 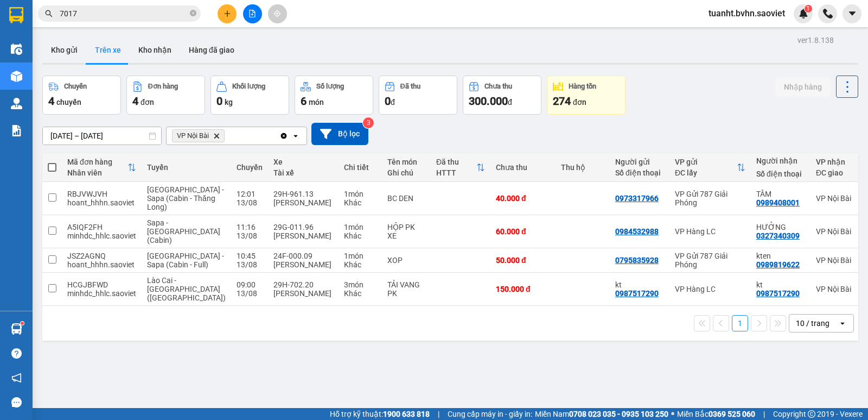 What do you see at coordinates (303, 101) in the screenshot?
I see `span: 6` at bounding box center [303, 101].